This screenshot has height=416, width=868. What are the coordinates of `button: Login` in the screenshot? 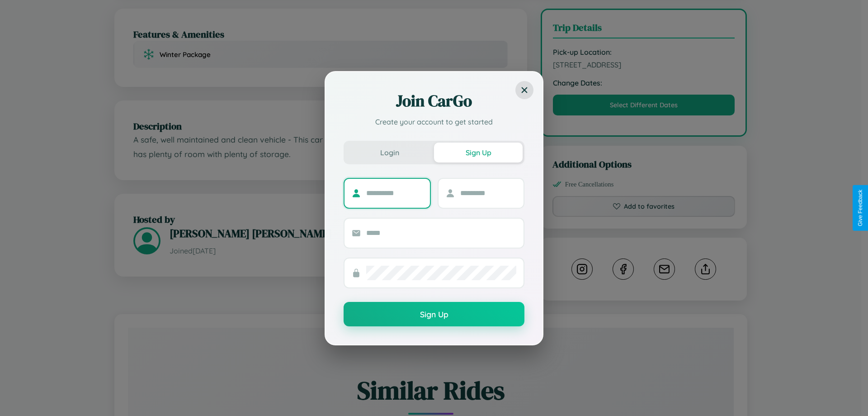 It's located at (389, 152).